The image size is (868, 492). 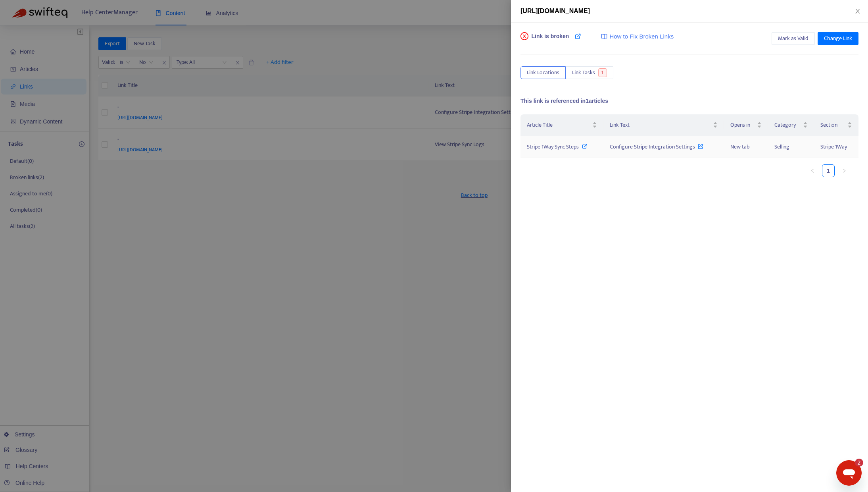 What do you see at coordinates (657, 146) in the screenshot?
I see `span: Configure Stripe Integration Settings` at bounding box center [657, 146].